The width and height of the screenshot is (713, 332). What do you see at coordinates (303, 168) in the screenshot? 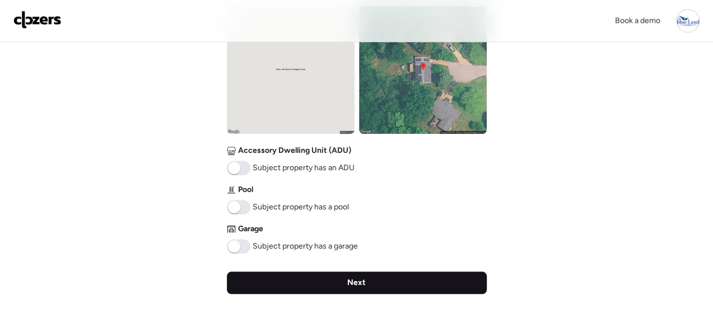
I see `span: Subject property has an ADU` at bounding box center [303, 168].